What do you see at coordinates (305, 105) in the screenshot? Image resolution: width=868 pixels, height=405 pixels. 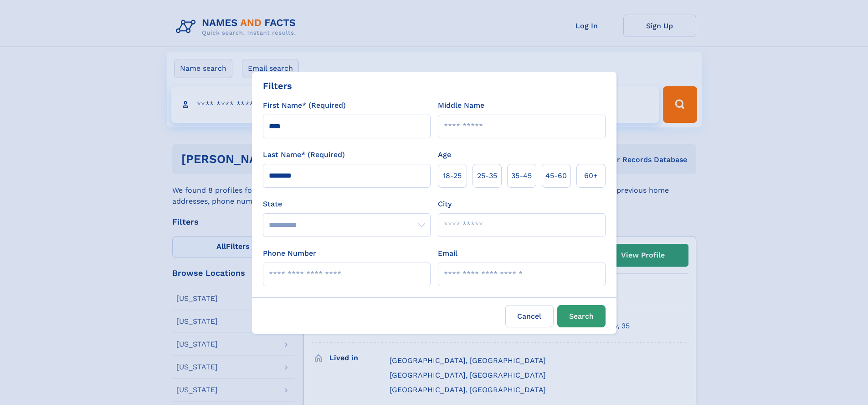 I see `label: First Name* (Required)` at bounding box center [305, 105].